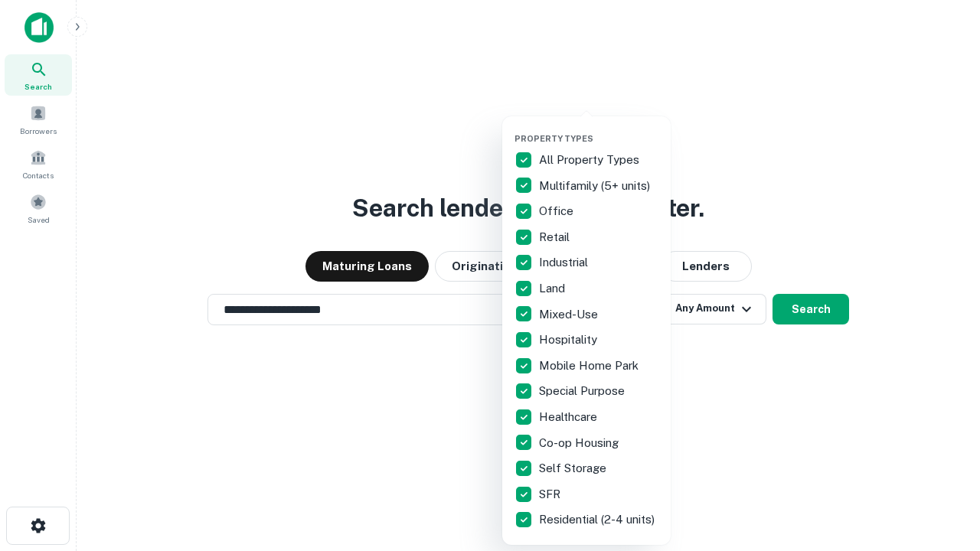 The image size is (980, 551). I want to click on p: Co-op Housing, so click(581, 443).